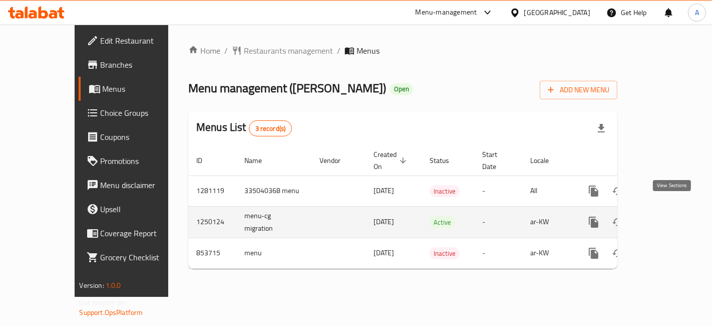 The image size is (712, 326). What do you see at coordinates (271, 128) in the screenshot?
I see `div: Total records count` at bounding box center [271, 128].